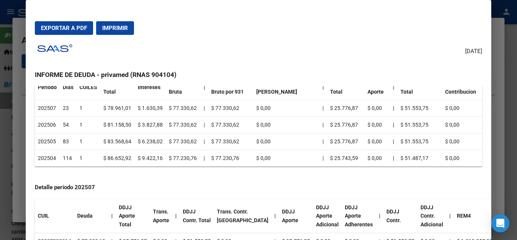 The image size is (517, 240). I want to click on th: Declarado Bruto por 931, so click(230, 87).